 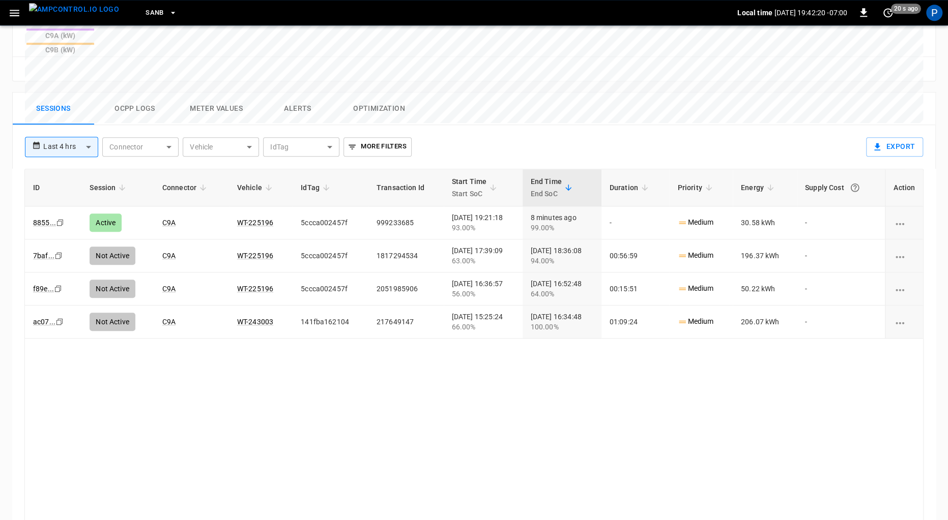 I want to click on div: Supply Cost, so click(x=840, y=188).